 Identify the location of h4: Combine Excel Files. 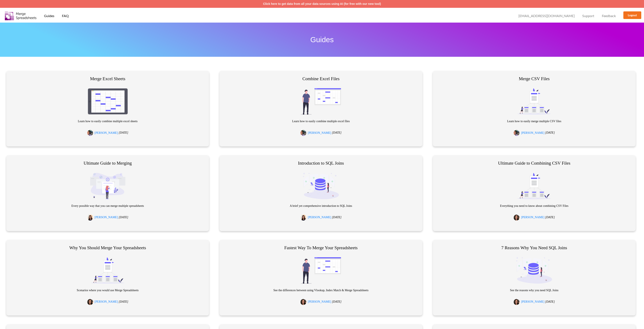
(321, 79).